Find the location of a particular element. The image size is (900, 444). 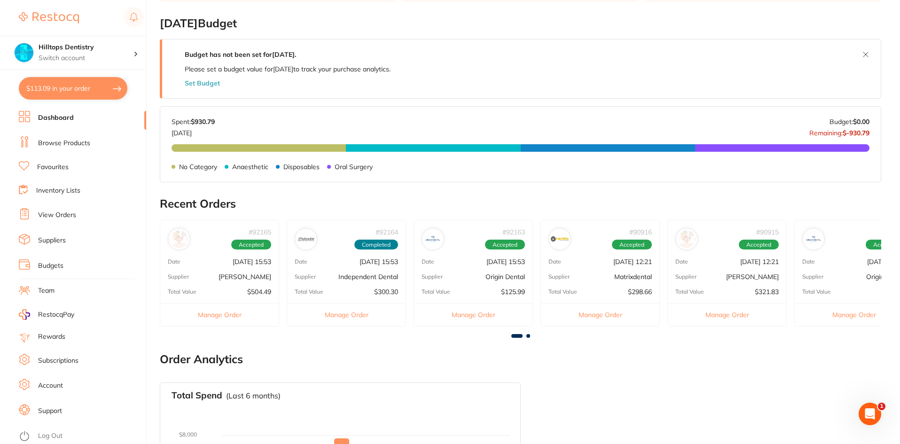

span: RestocqPay is located at coordinates (56, 315).